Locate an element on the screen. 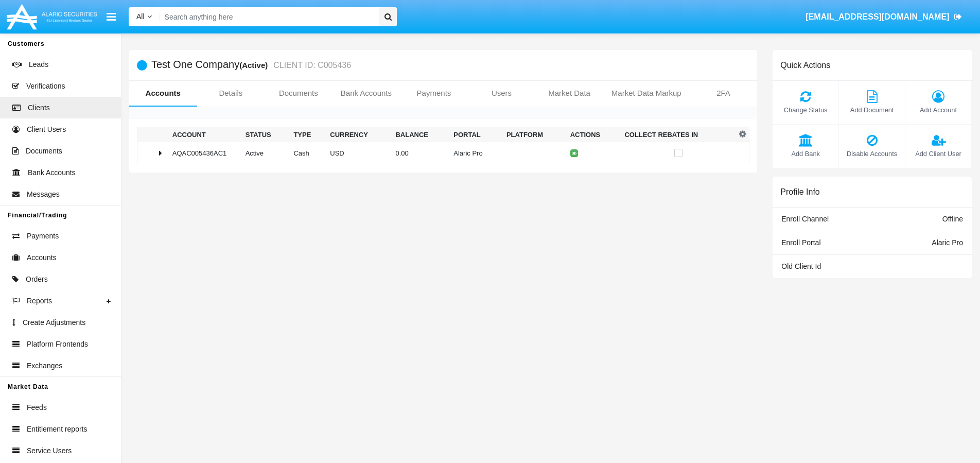 The height and width of the screenshot is (463, 980). th: Type is located at coordinates (307, 135).